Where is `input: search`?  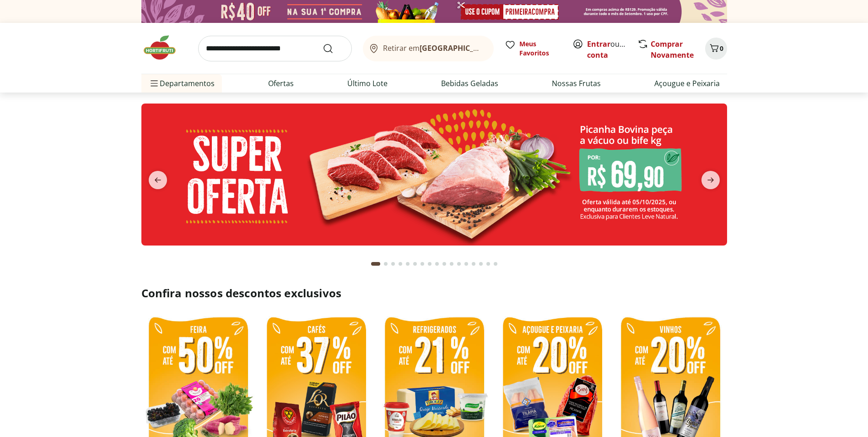 input: search is located at coordinates (275, 49).